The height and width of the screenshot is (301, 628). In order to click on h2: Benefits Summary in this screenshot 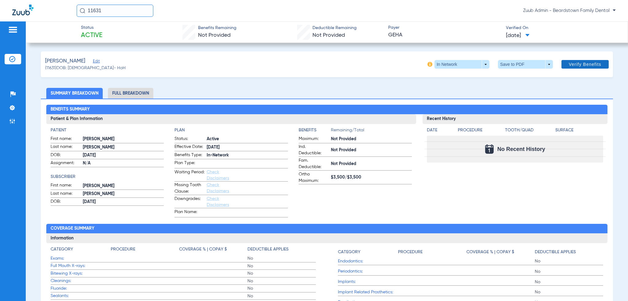, I will do `click(327, 110)`.